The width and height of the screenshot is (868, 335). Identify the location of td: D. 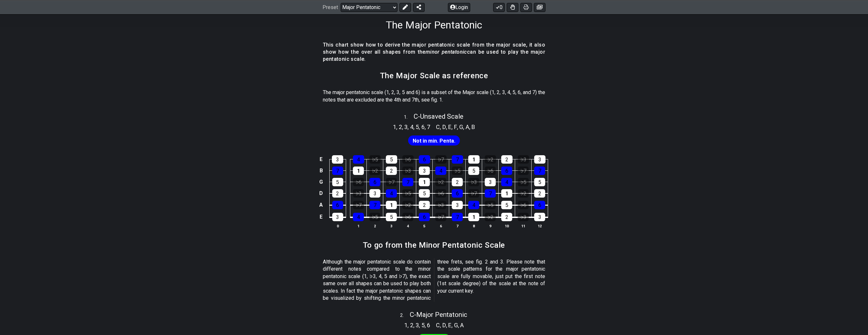
(321, 193).